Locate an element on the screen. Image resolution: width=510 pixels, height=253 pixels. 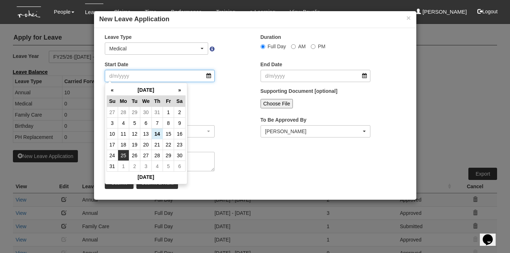
td: 19 is located at coordinates (135, 144).